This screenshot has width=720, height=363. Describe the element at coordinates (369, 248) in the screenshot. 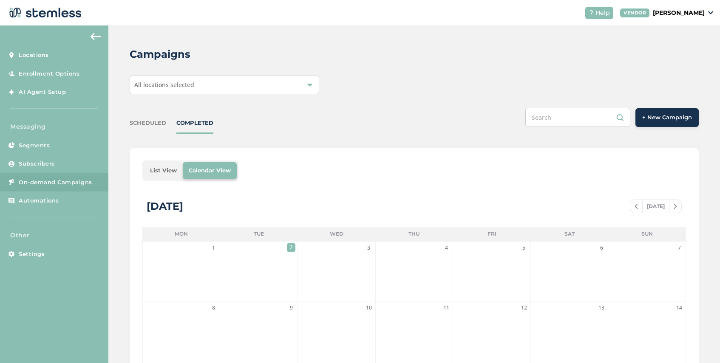

I see `span: 3` at that location.